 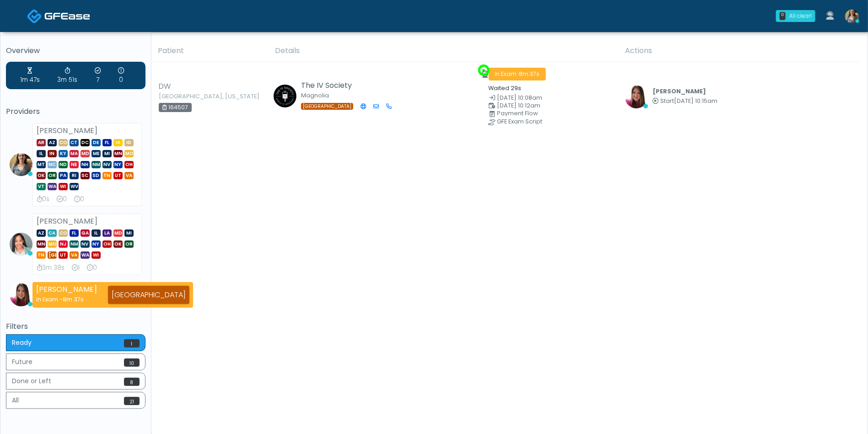 I want to click on span: FL, so click(x=74, y=233).